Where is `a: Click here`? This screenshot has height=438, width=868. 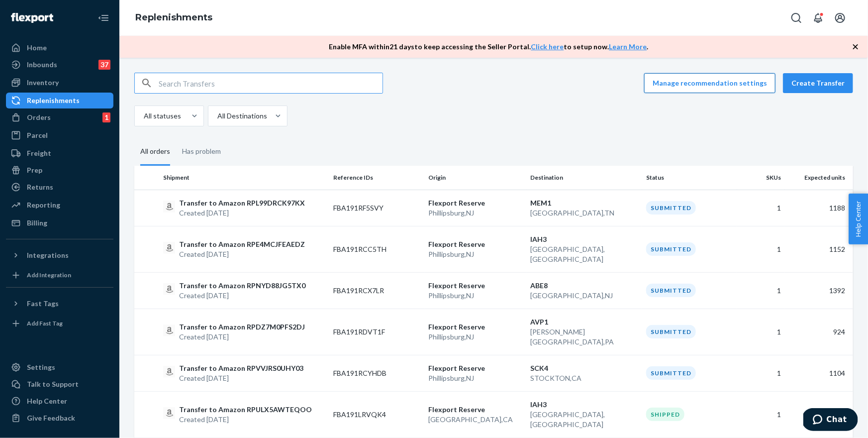
a: Click here is located at coordinates (548, 47).